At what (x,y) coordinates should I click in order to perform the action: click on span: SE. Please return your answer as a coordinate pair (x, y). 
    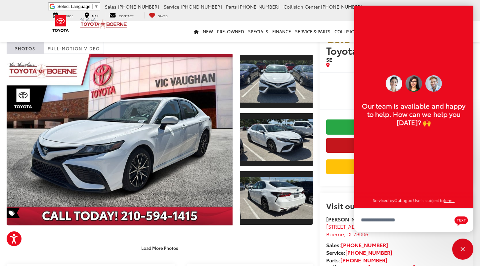
    Looking at the image, I should click on (329, 59).